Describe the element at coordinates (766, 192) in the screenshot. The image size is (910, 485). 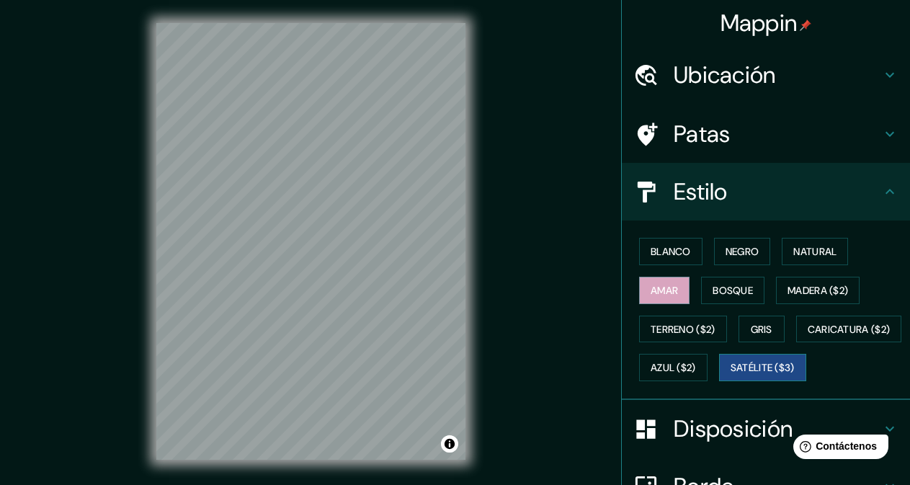
I see `div: Estilo` at that location.